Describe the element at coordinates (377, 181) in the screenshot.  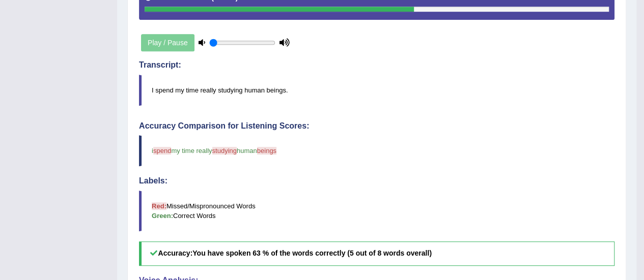
I see `h4: Labels:` at that location.